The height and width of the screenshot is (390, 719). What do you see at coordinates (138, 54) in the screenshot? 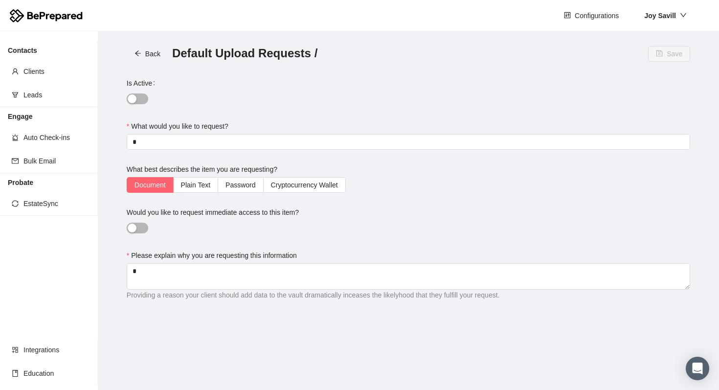
I see `span: arrow-left` at bounding box center [138, 54].